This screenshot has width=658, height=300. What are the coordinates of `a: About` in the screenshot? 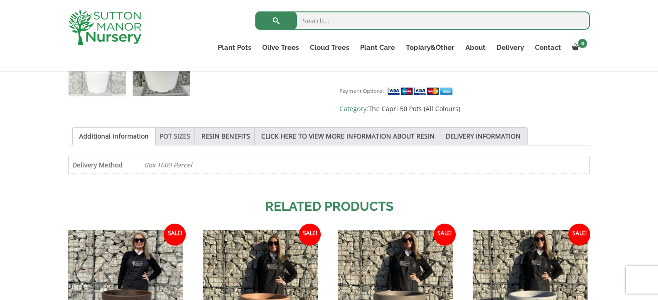 It's located at (476, 48).